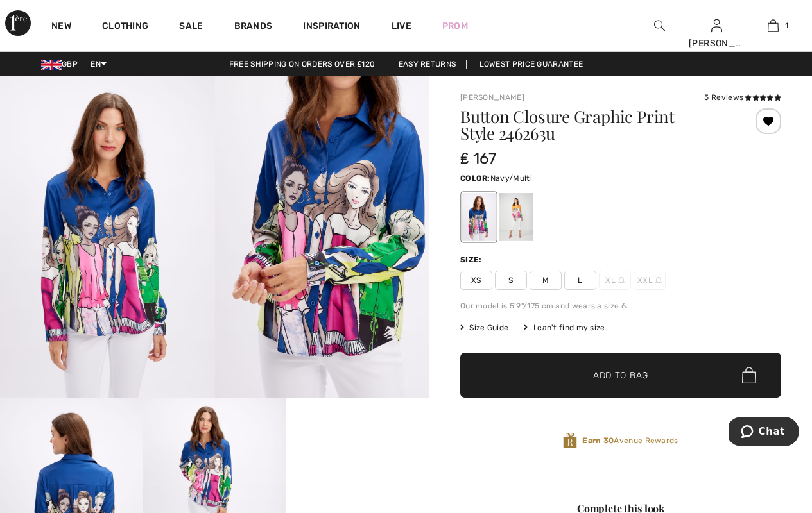  Describe the element at coordinates (511, 179) in the screenshot. I see `span: Navy/Multi` at that location.